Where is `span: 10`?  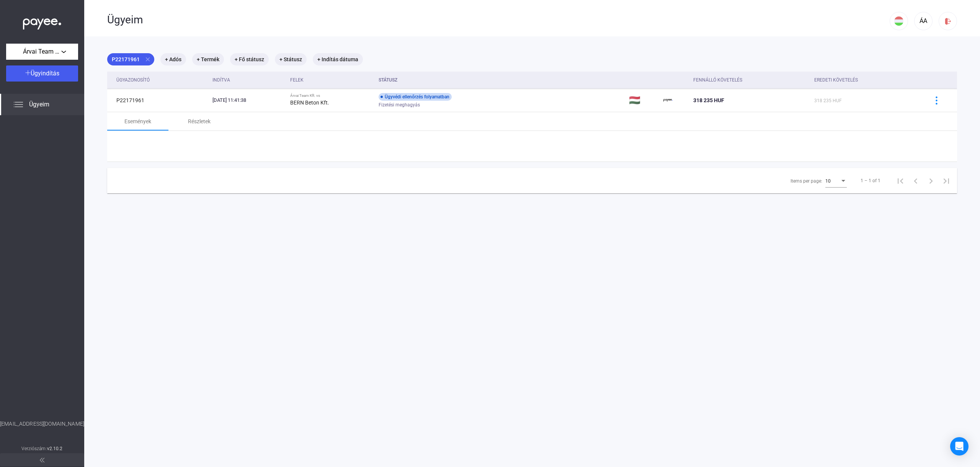
span: 10 is located at coordinates (828, 181).